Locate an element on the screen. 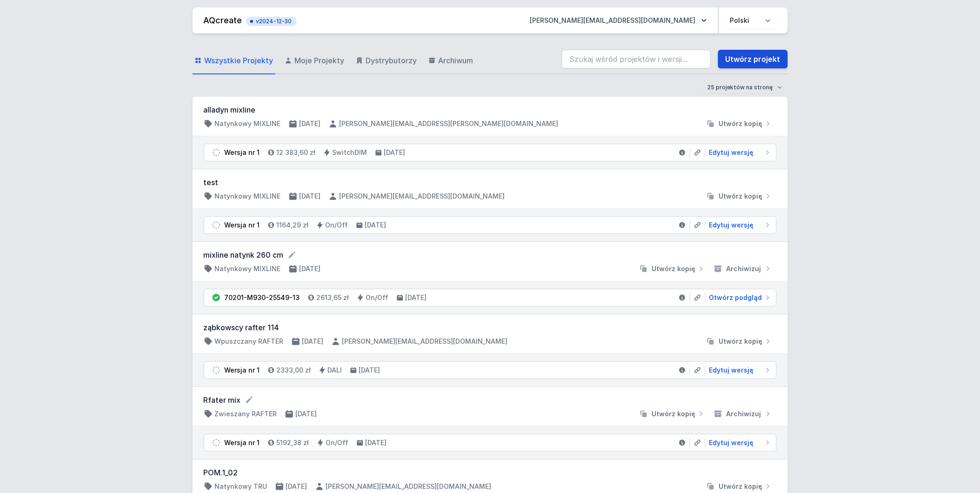 This screenshot has width=980, height=493. span: Moje Projekty is located at coordinates (320, 60).